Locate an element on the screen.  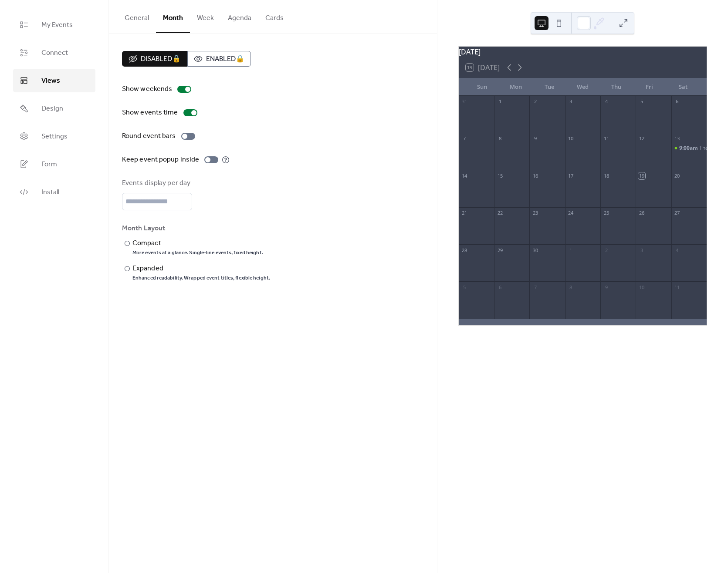
div: 26 is located at coordinates (641, 213).